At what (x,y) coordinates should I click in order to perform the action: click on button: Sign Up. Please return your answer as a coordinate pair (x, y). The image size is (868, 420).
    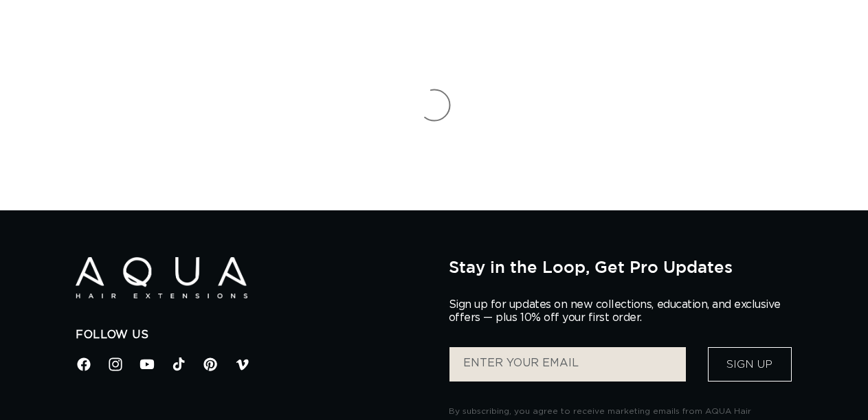
    Looking at the image, I should click on (750, 365).